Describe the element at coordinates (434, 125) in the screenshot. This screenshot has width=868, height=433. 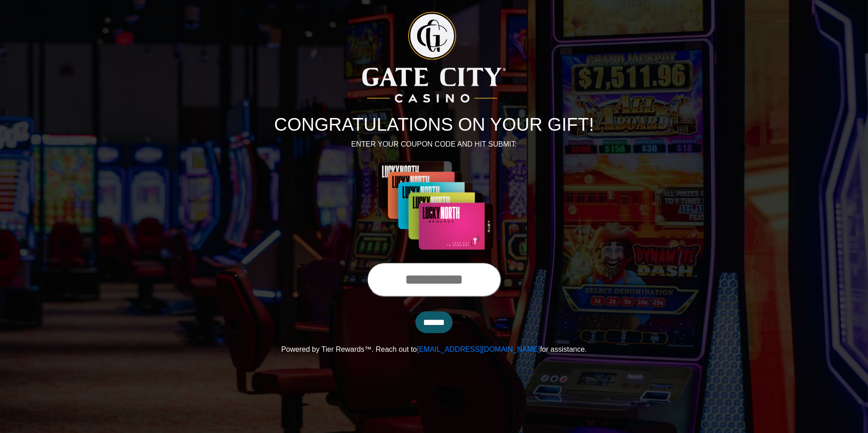
I see `h1: CONGRATULATIONS ON YOUR GIFT!` at that location.